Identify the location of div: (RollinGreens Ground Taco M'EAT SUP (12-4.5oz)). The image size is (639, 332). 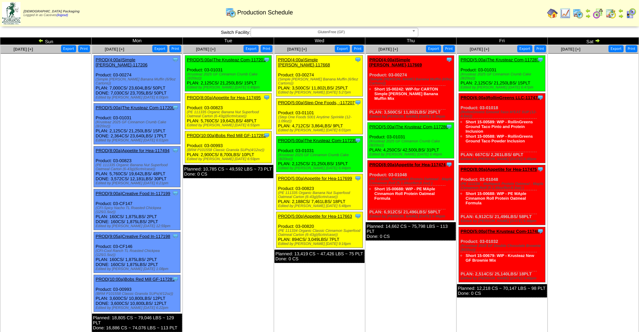
(503, 114).